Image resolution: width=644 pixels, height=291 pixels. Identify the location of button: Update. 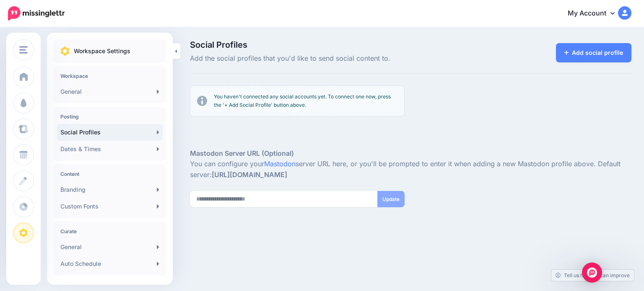
(391, 199).